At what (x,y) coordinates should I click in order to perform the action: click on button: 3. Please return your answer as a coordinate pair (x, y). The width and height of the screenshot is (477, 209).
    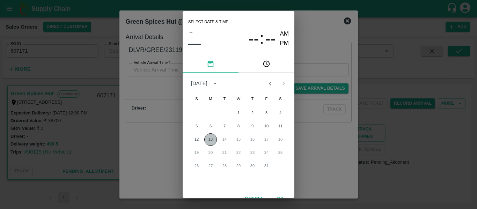
    Looking at the image, I should click on (267, 113).